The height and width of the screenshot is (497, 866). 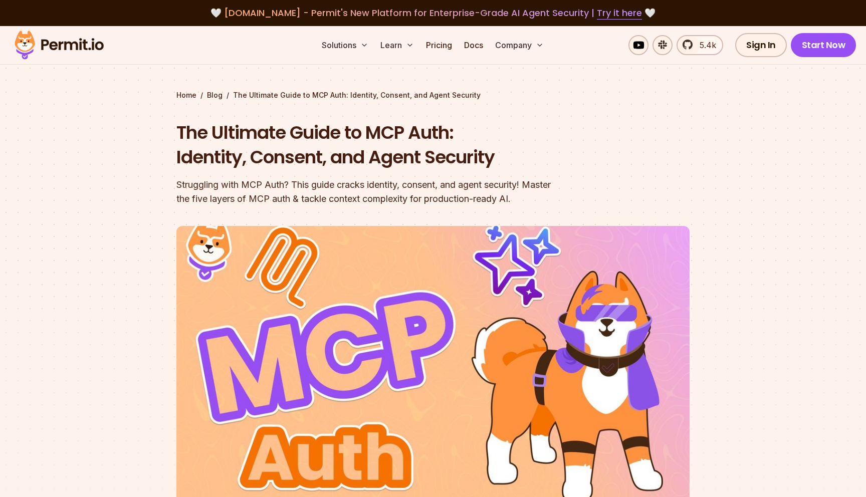 I want to click on span: 5.4k, so click(x=704, y=45).